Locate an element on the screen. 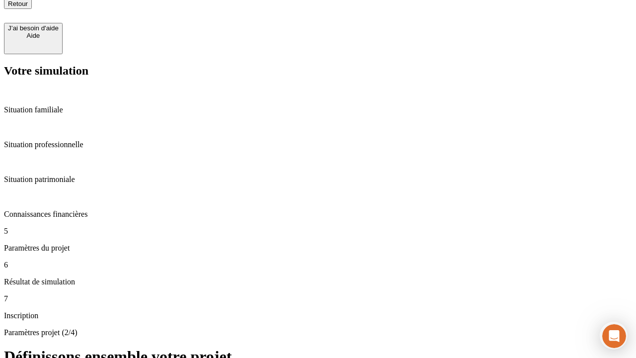 The image size is (636, 358). div: J’ai besoin d'aide is located at coordinates (33, 28).